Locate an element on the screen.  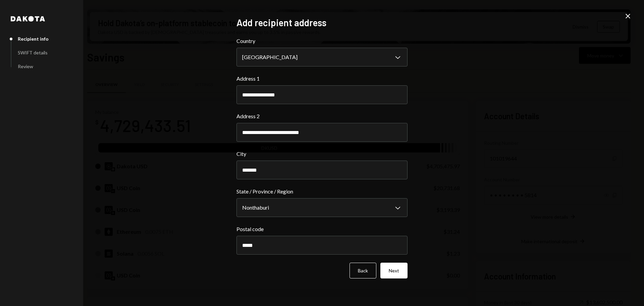
button: Next is located at coordinates (394, 270).